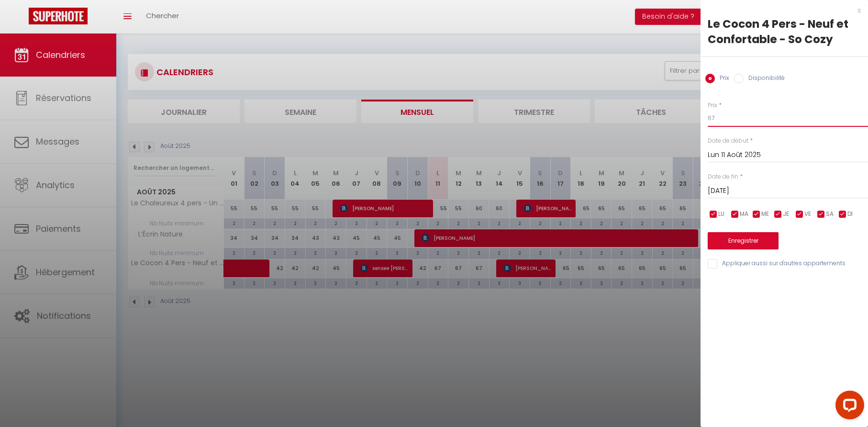  I want to click on label: Date de fin, so click(723, 177).